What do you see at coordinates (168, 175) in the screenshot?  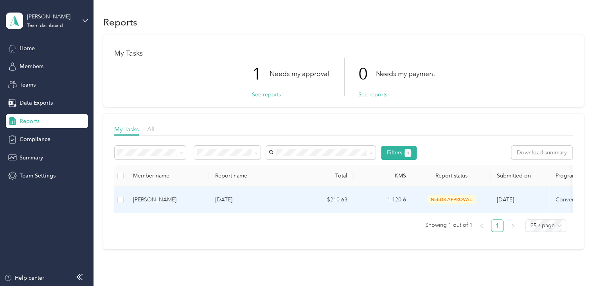 I see `div: Member name` at bounding box center [168, 175].